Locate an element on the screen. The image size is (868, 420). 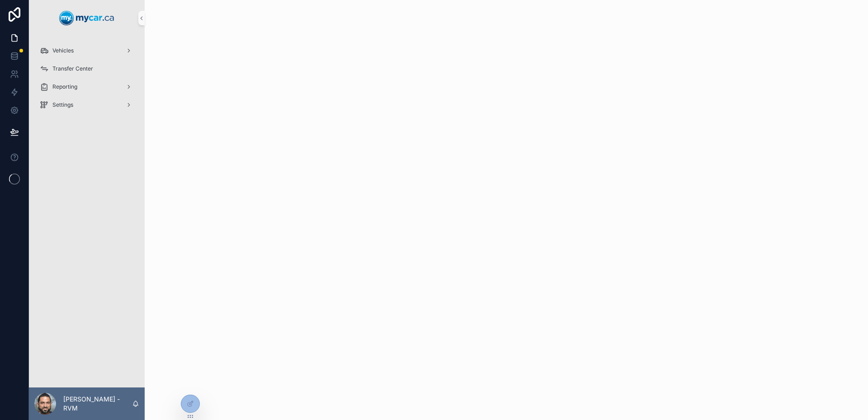
span: Transfer Center is located at coordinates (73, 69).